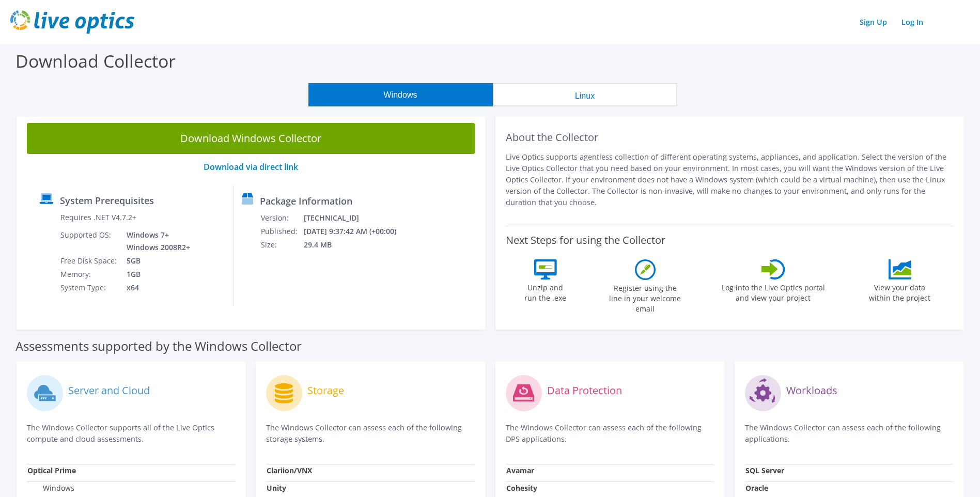  Describe the element at coordinates (155, 288) in the screenshot. I see `td: x64` at that location.